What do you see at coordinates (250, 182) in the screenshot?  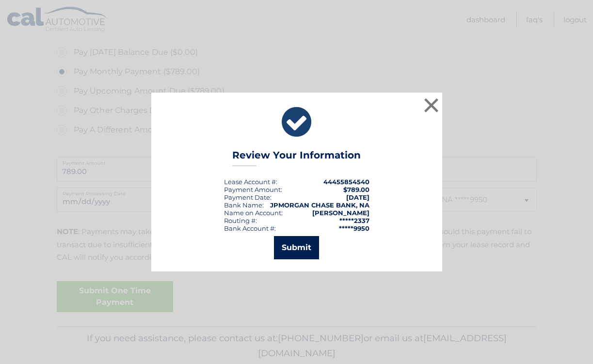 I see `div: Lease Account #:` at bounding box center [250, 182].